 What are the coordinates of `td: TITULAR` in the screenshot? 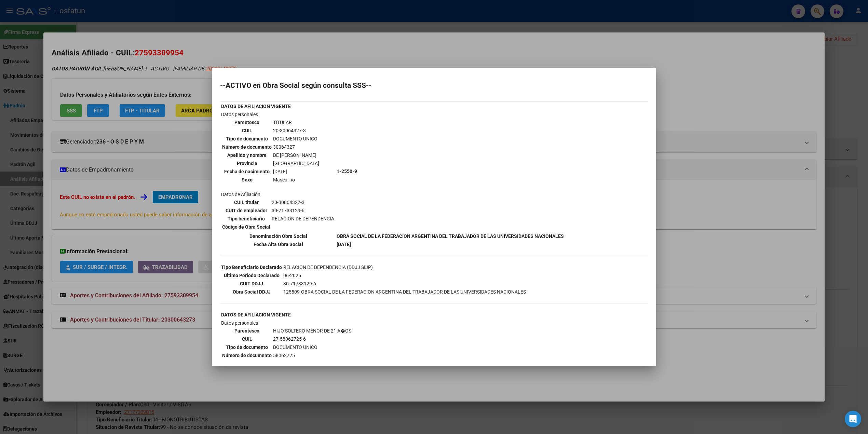 It's located at (296, 123).